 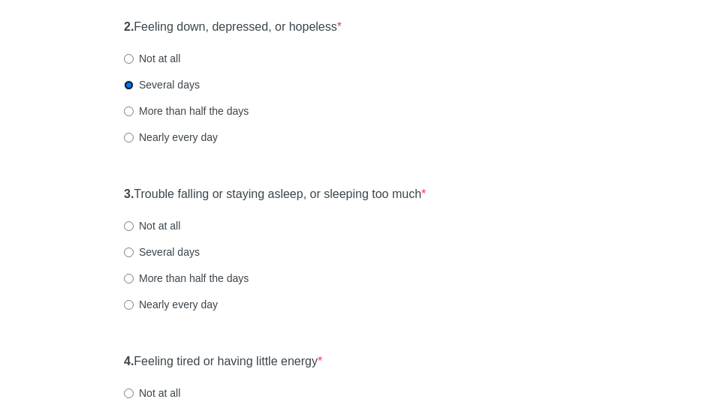 I want to click on strong: 2., so click(x=128, y=26).